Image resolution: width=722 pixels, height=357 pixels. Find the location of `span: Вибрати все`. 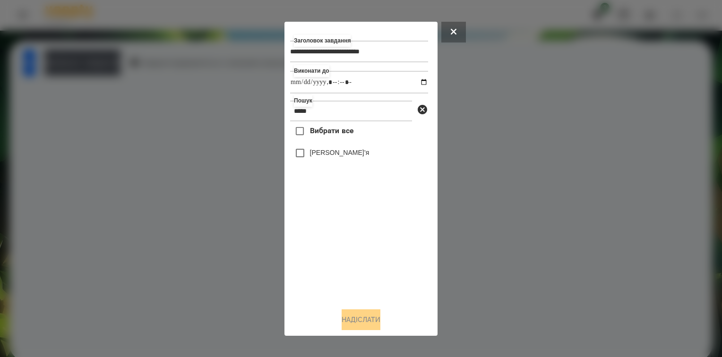

span: Вибрати все is located at coordinates (332, 131).